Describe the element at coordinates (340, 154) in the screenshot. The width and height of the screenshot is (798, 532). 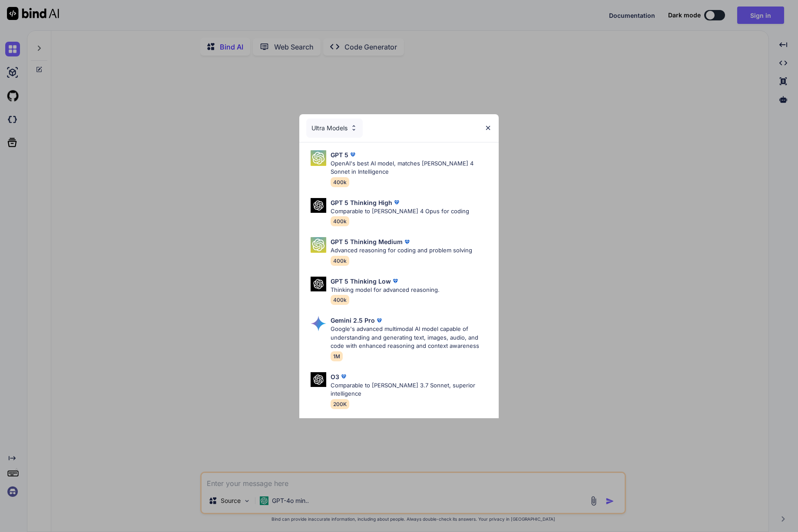
I see `p: GPT 5` at that location.